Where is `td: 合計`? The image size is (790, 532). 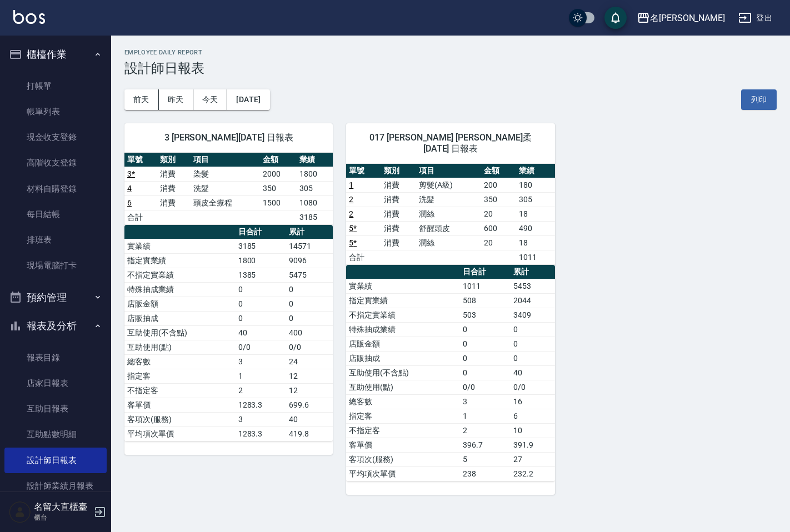
td: 合計 is located at coordinates (364, 257).